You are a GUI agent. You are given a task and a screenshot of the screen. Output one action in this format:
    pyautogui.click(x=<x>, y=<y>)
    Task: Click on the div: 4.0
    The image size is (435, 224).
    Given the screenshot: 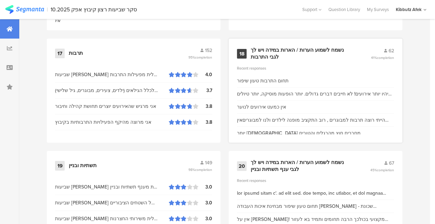 What is the action you would take?
    pyautogui.click(x=205, y=74)
    